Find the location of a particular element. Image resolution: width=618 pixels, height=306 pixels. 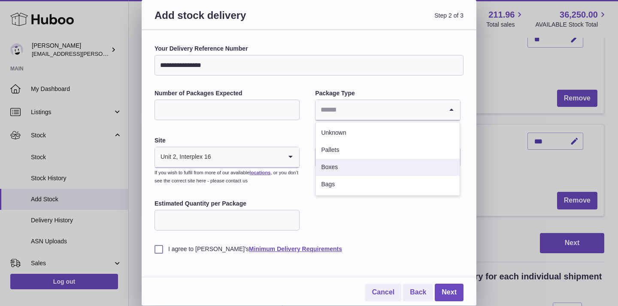

label: Estimated Quantity per Package is located at coordinates (227, 203).